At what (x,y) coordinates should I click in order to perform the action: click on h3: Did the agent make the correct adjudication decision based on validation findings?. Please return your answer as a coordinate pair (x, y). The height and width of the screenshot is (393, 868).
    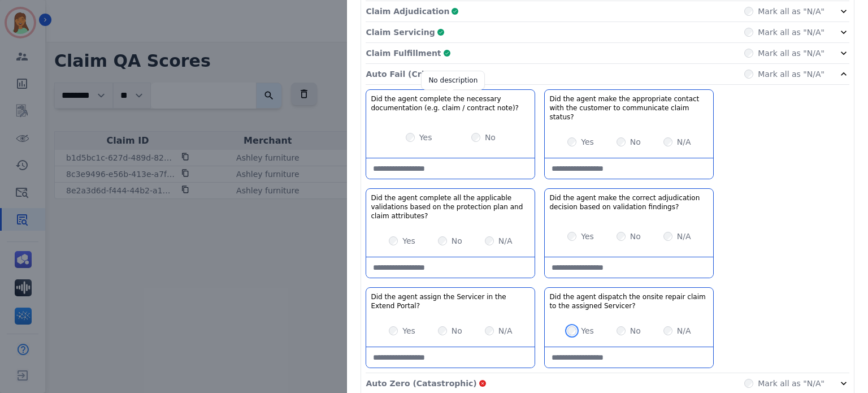
    Looking at the image, I should click on (630, 202).